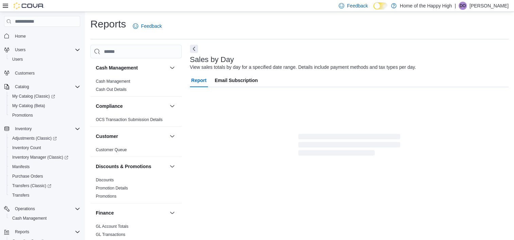 This screenshot has width=514, height=240. Describe the element at coordinates (105, 180) in the screenshot. I see `span: Discounts` at that location.